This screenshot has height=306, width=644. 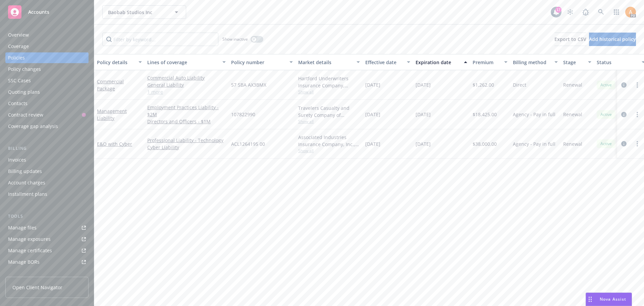 What do you see at coordinates (248, 144) in the screenshot?
I see `span: ACL1264195 00` at bounding box center [248, 144].